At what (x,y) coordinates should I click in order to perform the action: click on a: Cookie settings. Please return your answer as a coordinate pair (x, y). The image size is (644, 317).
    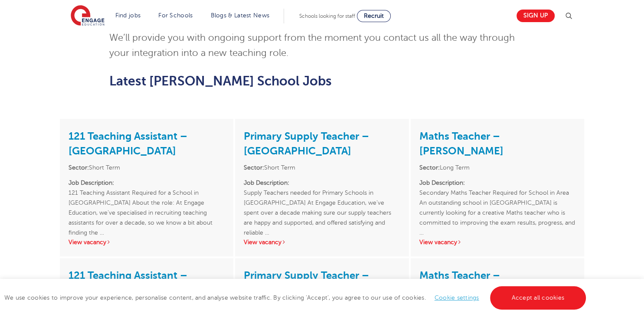
    Looking at the image, I should click on (457, 297).